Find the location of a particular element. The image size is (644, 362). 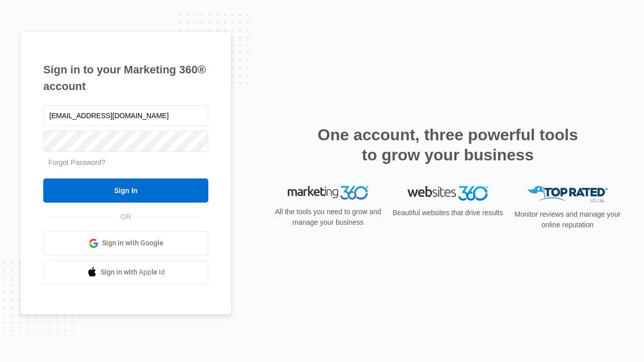

span: Sign in with Google is located at coordinates (133, 243).